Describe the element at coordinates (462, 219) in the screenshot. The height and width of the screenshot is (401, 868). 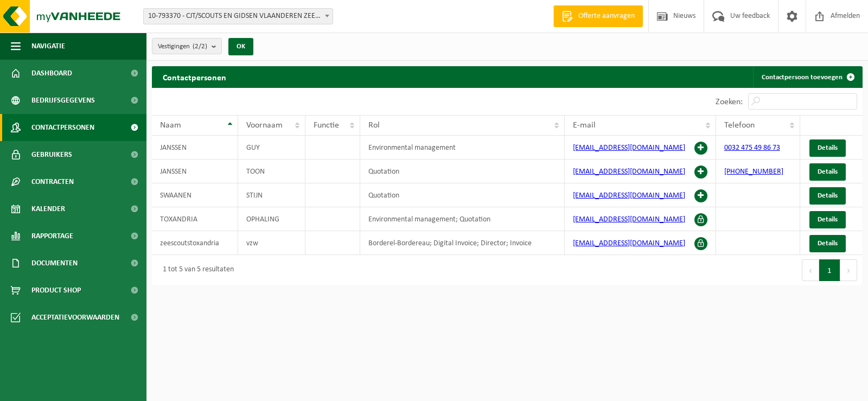
I see `td: Environmental management; Quotation` at that location.